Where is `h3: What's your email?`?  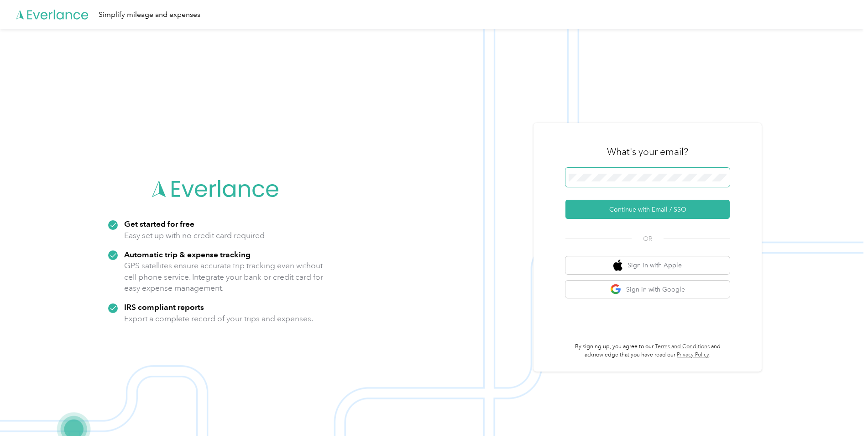 h3: What's your email? is located at coordinates (648, 151).